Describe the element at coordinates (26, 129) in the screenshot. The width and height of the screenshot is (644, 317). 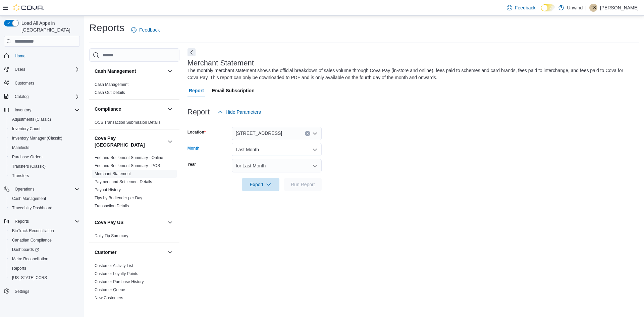
I see `a: Inventory Count` at that location.